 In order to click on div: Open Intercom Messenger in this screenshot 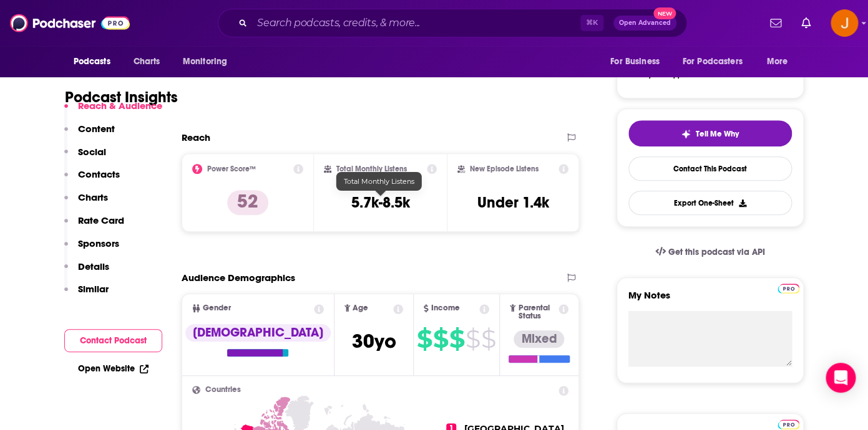, I will do `click(840, 378)`.